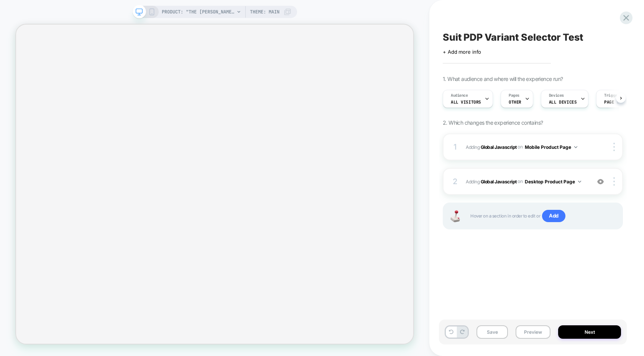  What do you see at coordinates (615, 102) in the screenshot?
I see `span: Page Load` at bounding box center [615, 102].